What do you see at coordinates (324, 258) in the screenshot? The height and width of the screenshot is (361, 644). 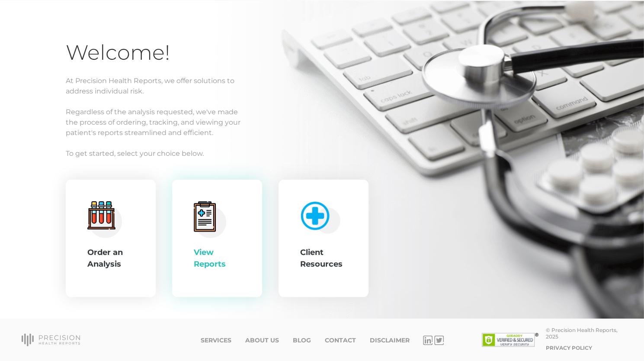 I see `div: Client Resources` at bounding box center [324, 258].